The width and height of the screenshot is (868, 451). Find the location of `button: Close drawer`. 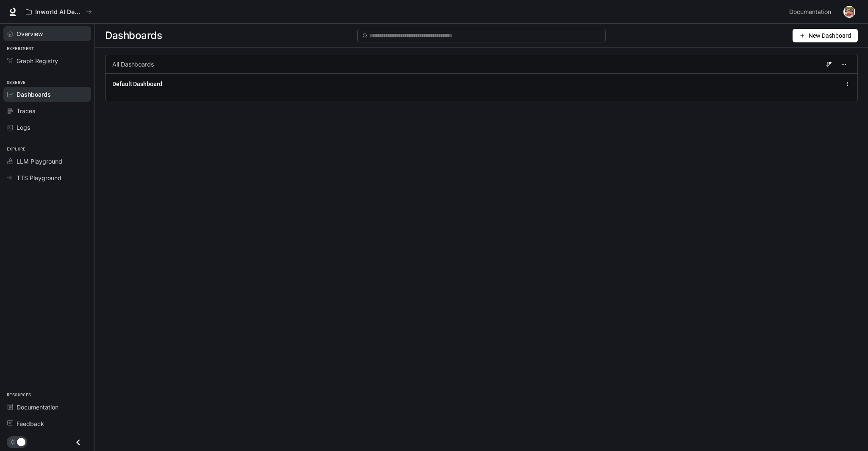

button: Close drawer is located at coordinates (78, 442).